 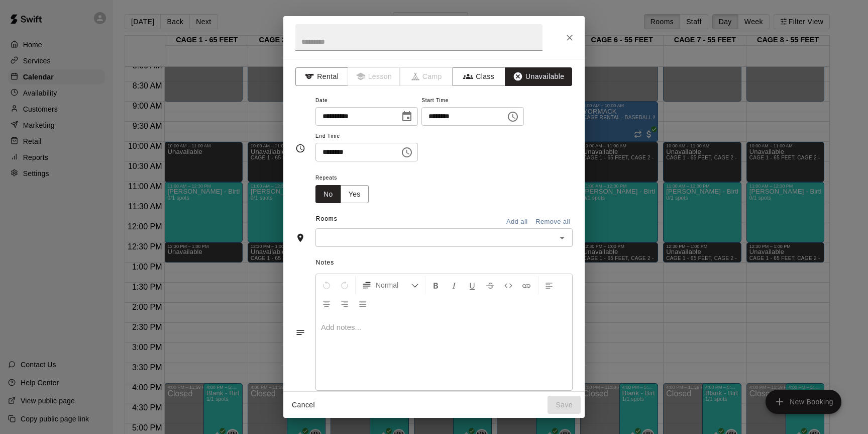 What do you see at coordinates (367, 100) in the screenshot?
I see `span: Date` at bounding box center [367, 100].